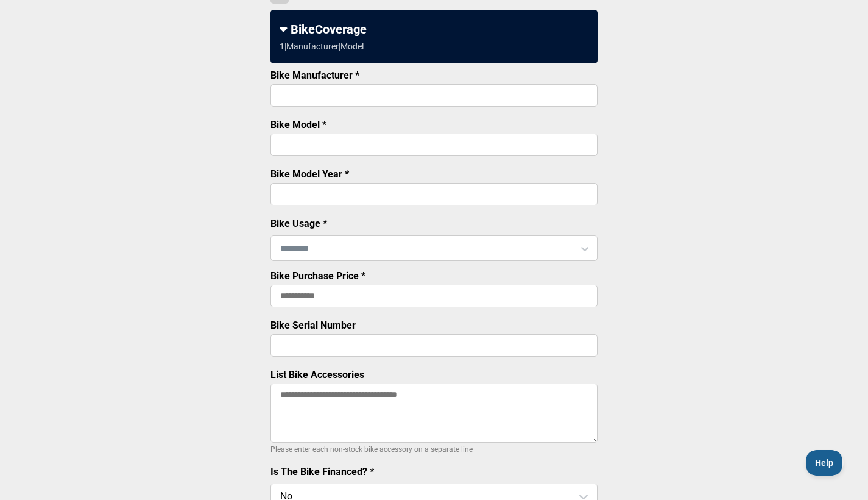 The height and width of the screenshot is (500, 868). What do you see at coordinates (299, 223) in the screenshot?
I see `label: Bike Usage *` at bounding box center [299, 223].